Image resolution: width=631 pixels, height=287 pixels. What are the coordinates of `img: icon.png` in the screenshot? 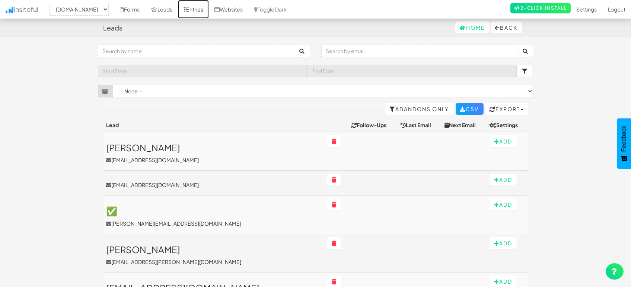 It's located at (9, 10).